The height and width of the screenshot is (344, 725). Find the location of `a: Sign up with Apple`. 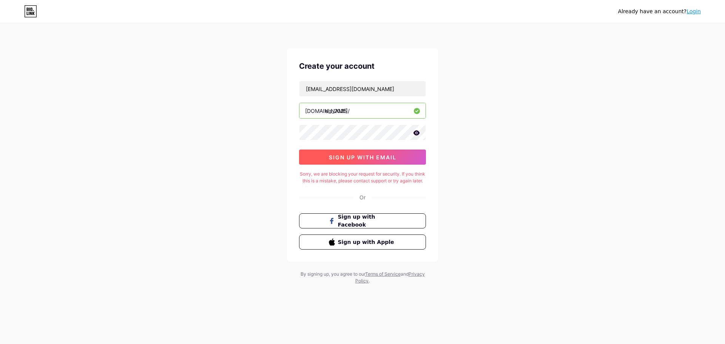

a: Sign up with Apple is located at coordinates (362, 242).